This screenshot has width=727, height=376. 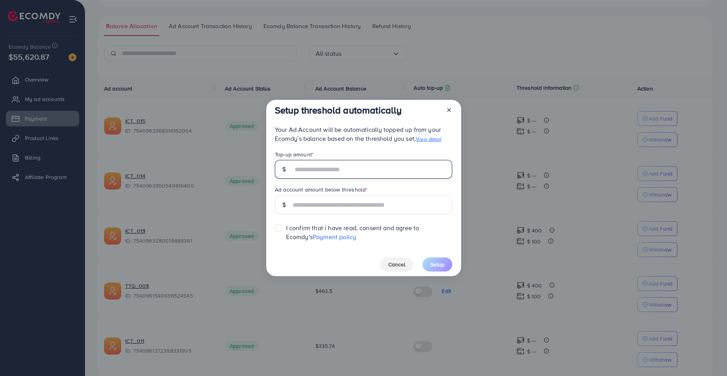 What do you see at coordinates (369, 232) in the screenshot?
I see `span: I confirm that i have read, consent and agree to Ecomdy's` at bounding box center [369, 232].